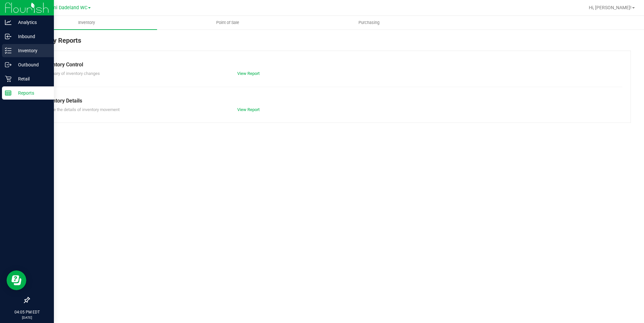 Image resolution: width=644 pixels, height=323 pixels. I want to click on span: Point of Sale, so click(228, 23).